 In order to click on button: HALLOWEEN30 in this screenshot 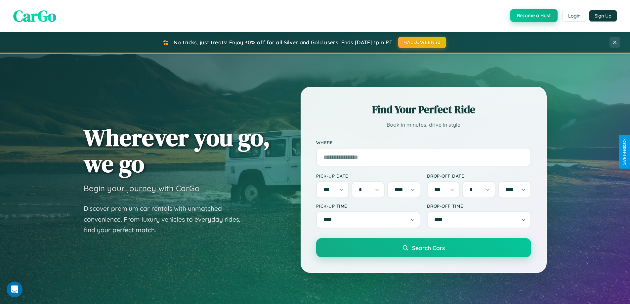, I will do `click(422, 42)`.